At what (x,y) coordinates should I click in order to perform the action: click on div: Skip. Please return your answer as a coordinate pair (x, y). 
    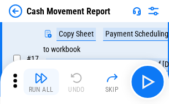
    Looking at the image, I should click on (112, 90).